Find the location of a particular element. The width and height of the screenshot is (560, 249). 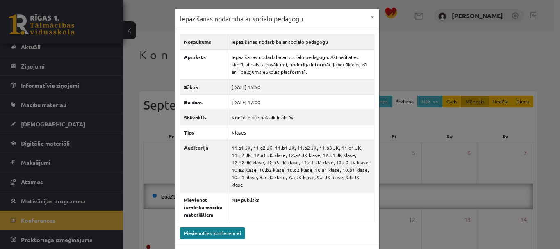

th: Stāvoklis is located at coordinates (204, 117).